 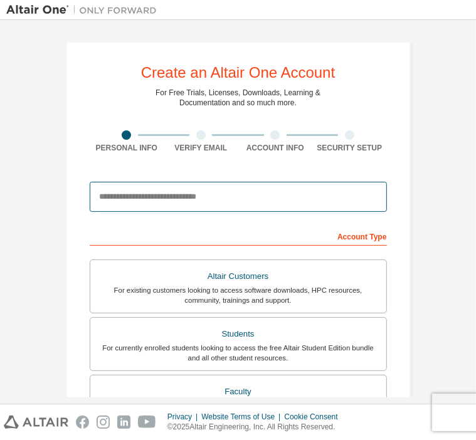 What do you see at coordinates (147, 422) in the screenshot?
I see `img: youtube.svg` at bounding box center [147, 422].